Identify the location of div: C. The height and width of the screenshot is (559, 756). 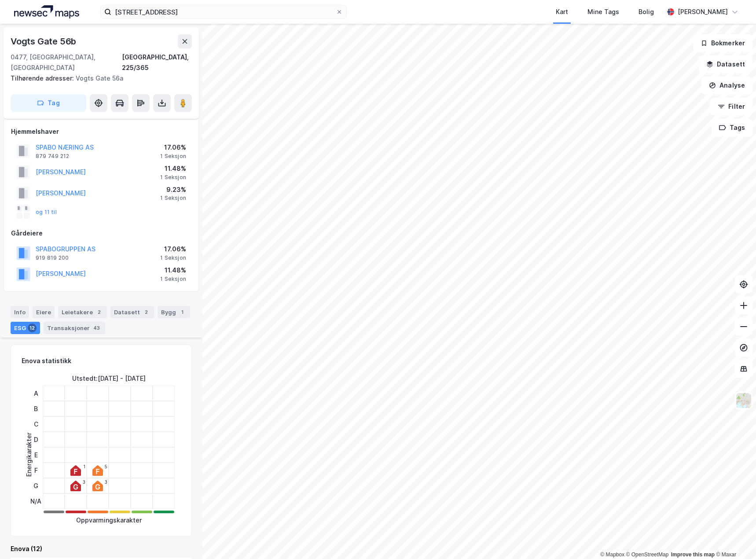
(36, 424).